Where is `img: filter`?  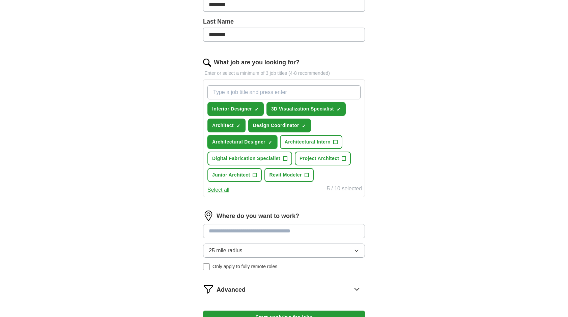 img: filter is located at coordinates (208, 289).